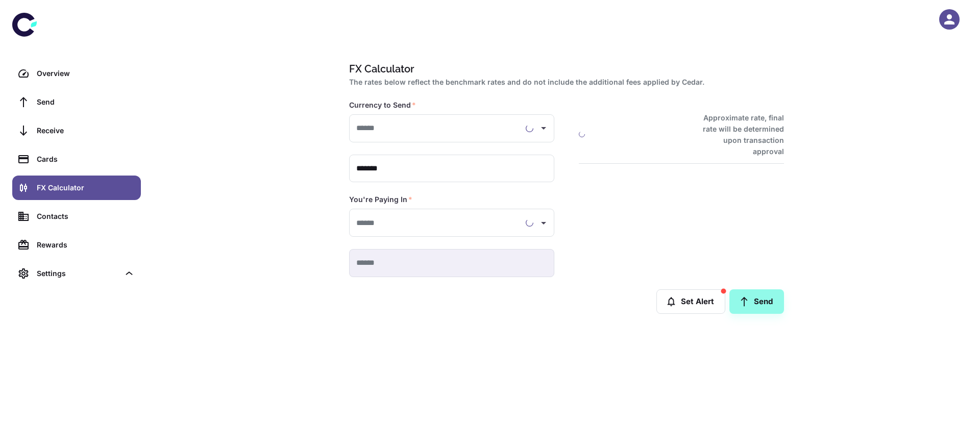 This screenshot has height=422, width=980. Describe the element at coordinates (86, 245) in the screenshot. I see `div: Rewards` at that location.